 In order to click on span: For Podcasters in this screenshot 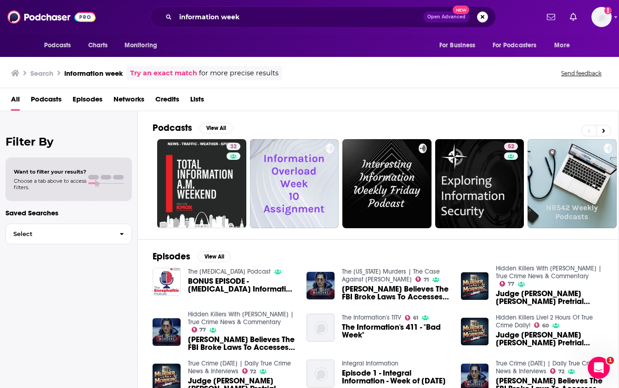, I will do `click(514, 45)`.